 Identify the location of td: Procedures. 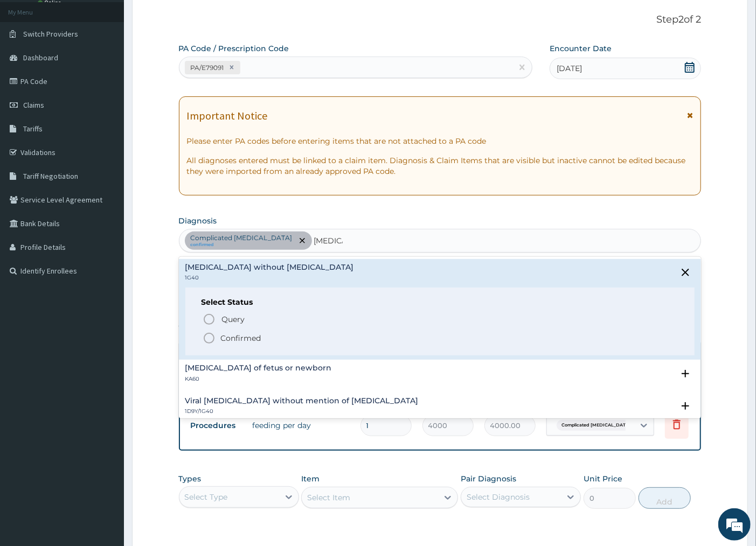
(217, 426).